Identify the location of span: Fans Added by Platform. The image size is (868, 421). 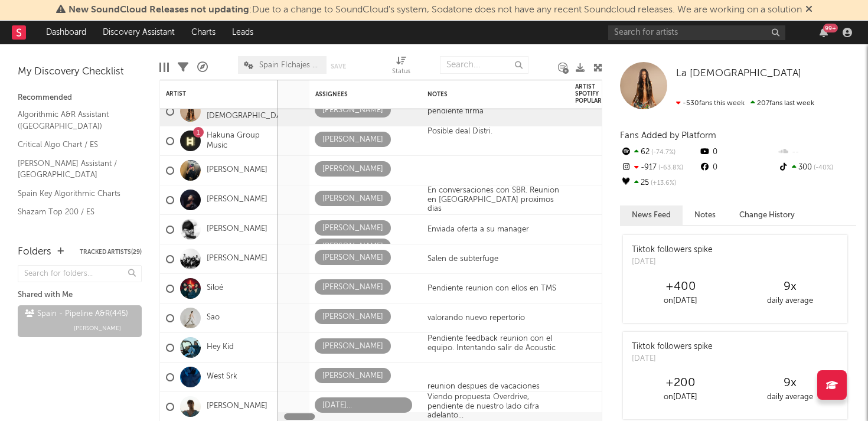
(668, 135).